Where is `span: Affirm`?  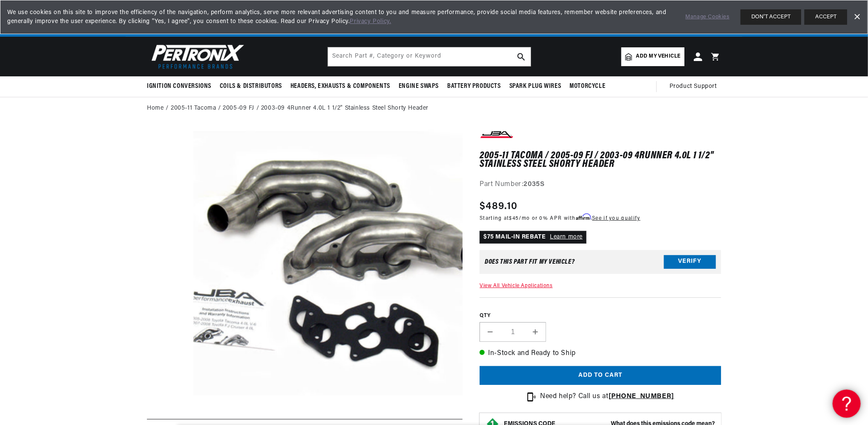 span: Affirm is located at coordinates (583, 217).